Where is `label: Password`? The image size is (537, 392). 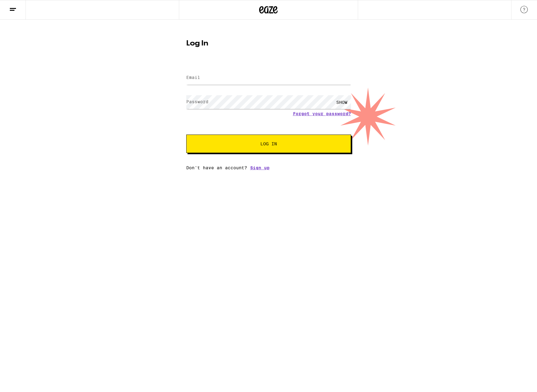
label: Password is located at coordinates (198, 102).